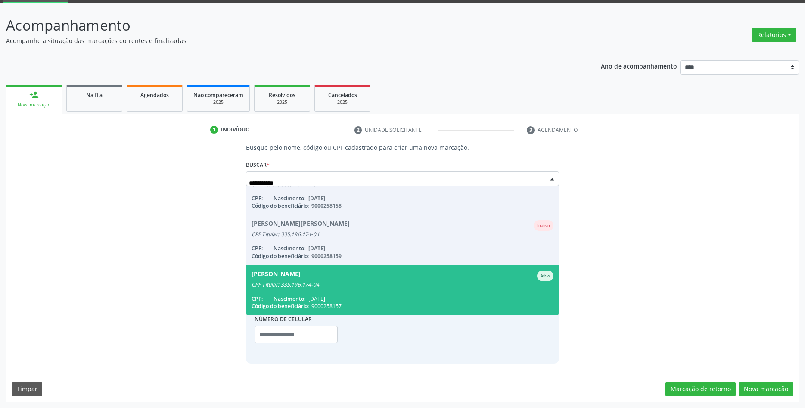 This screenshot has width=805, height=408. What do you see at coordinates (214, 130) in the screenshot?
I see `div: 1` at bounding box center [214, 130].